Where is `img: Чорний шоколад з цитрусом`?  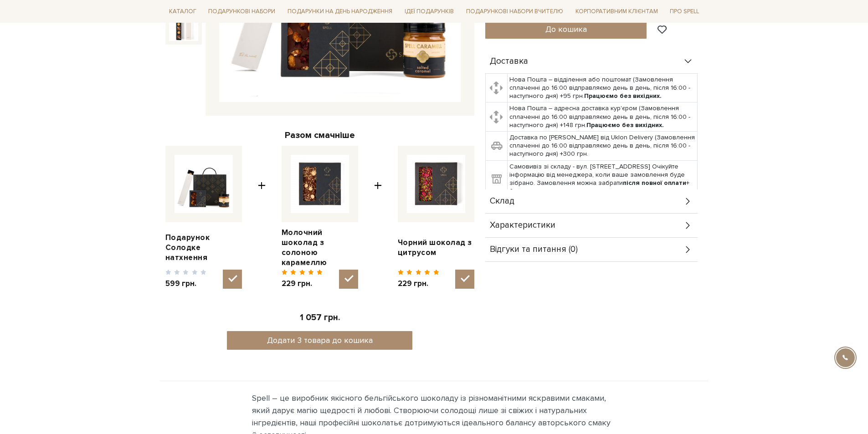
img: Чорний шоколад з цитрусом is located at coordinates (436, 184).